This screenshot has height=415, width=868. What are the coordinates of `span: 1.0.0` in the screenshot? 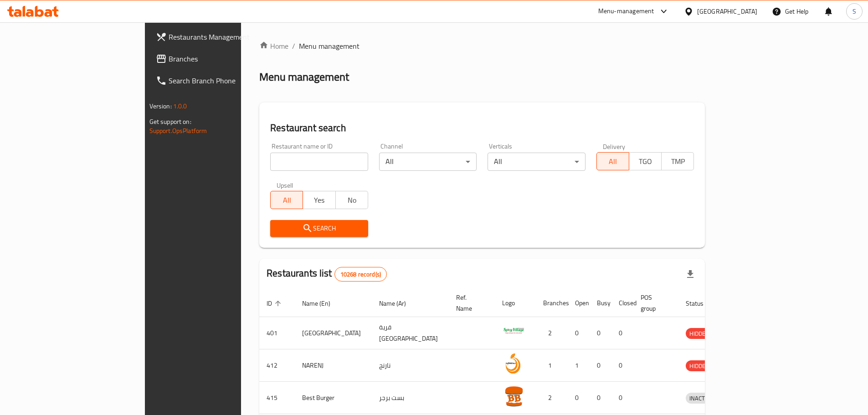 It's located at (180, 106).